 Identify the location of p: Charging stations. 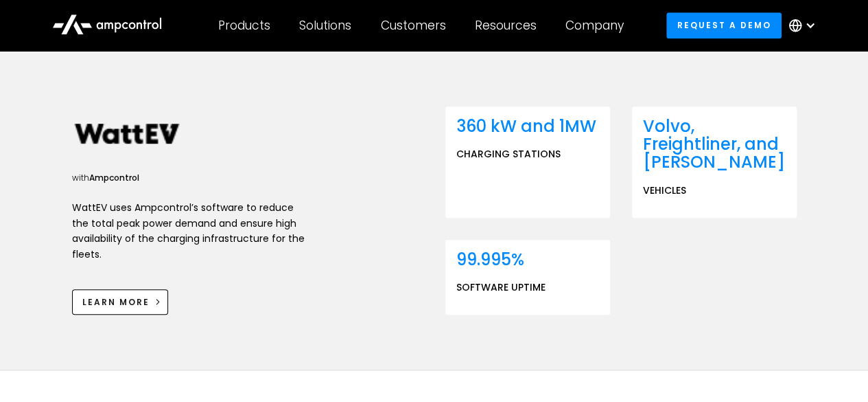
(508, 154).